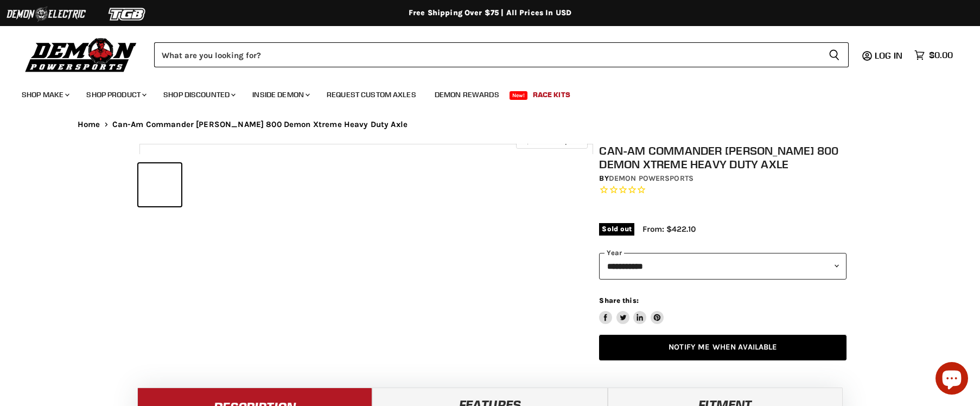 This screenshot has height=406, width=980. What do you see at coordinates (371, 95) in the screenshot?
I see `a: Request Custom Axles` at bounding box center [371, 95].